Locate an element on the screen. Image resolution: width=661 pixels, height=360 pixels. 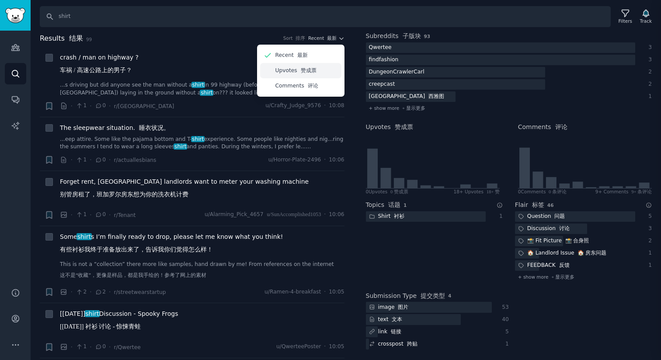
input: Search Keyword is located at coordinates (325, 17).